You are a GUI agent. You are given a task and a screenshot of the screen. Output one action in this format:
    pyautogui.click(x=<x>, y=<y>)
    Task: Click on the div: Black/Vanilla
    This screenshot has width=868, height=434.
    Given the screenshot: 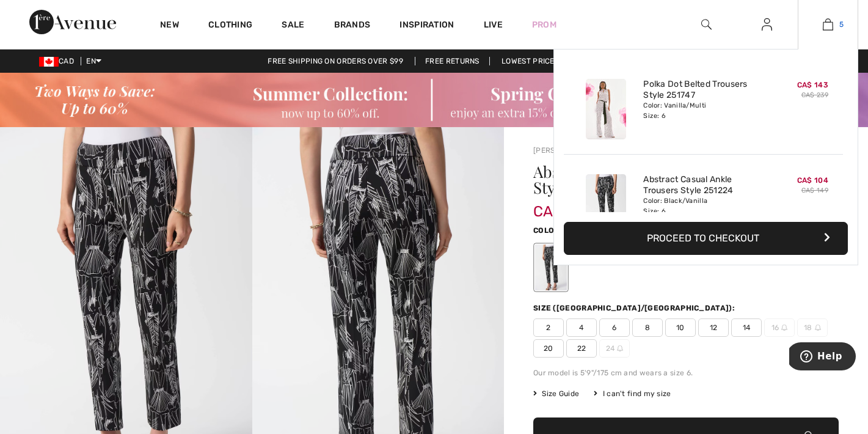 What is the action you would take?
    pyautogui.click(x=551, y=267)
    